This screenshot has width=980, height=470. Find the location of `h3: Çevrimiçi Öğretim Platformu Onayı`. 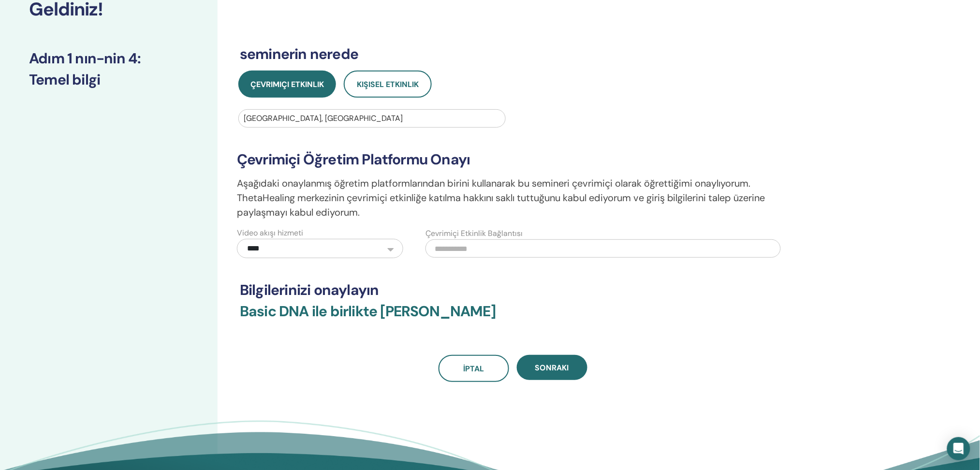

h3: Çevrimiçi Öğretim Platformu Onayı is located at coordinates (512, 159).